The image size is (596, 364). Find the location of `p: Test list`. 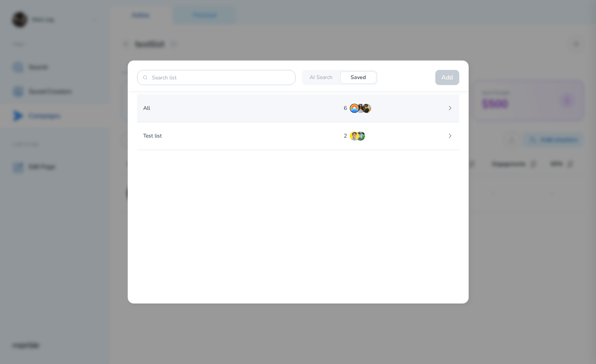

p: Test list is located at coordinates (241, 136).